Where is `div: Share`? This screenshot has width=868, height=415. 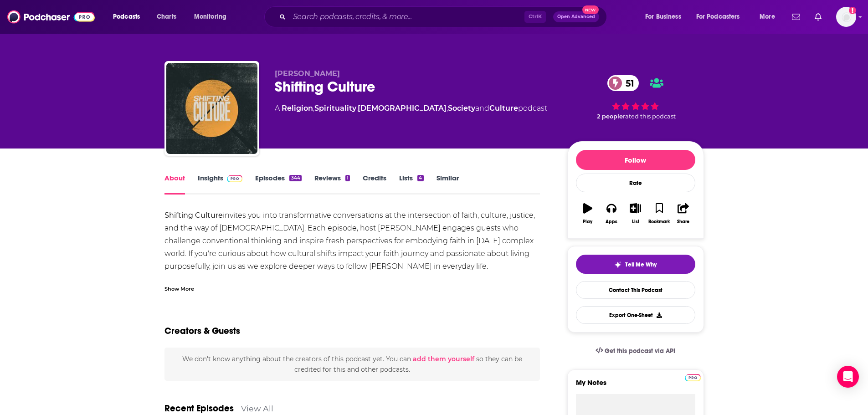
div: Share is located at coordinates (683, 222).